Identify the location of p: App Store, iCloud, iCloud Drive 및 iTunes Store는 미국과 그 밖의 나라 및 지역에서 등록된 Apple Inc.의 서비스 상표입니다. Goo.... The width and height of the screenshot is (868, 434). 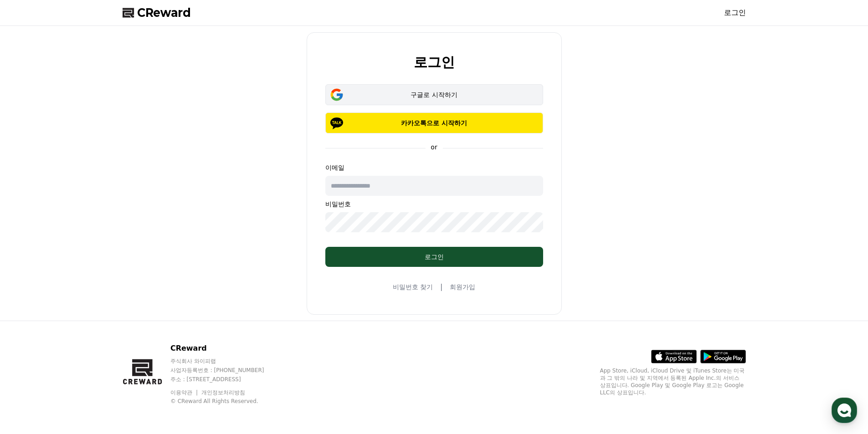
(673, 381).